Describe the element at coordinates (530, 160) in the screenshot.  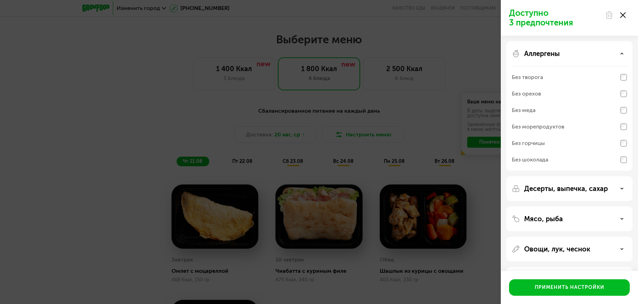
I see `div: Без шоколада` at that location.